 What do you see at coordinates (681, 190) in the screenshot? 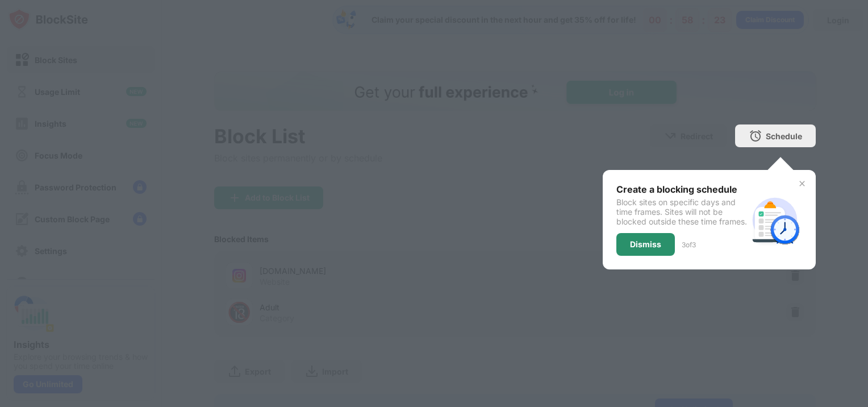
I see `div: Create a blocking schedule` at bounding box center [681, 190].